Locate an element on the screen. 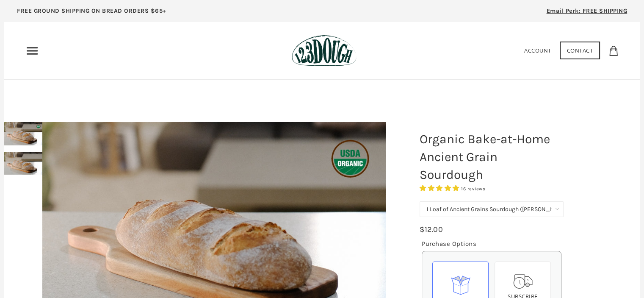 Image resolution: width=644 pixels, height=298 pixels. h1: Organic Bake-at-Home Ancient Grain Sourdough is located at coordinates (492, 157).